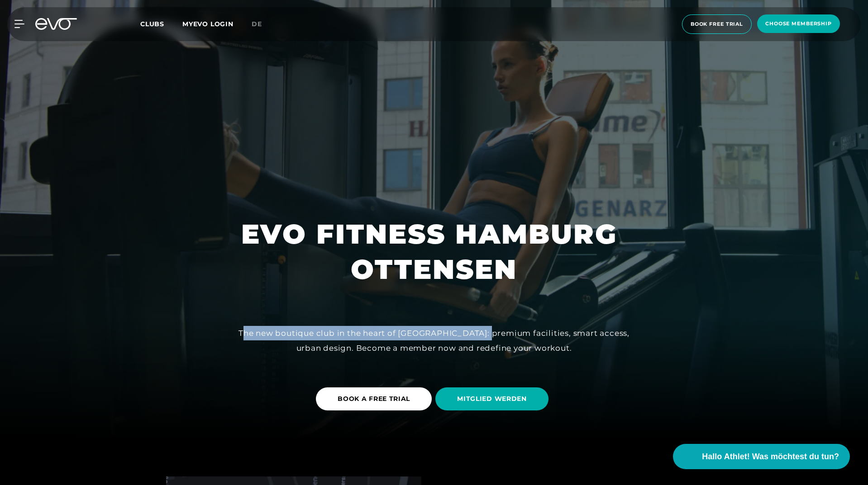  What do you see at coordinates (161, 24) in the screenshot?
I see `a: Clubs` at bounding box center [161, 24].